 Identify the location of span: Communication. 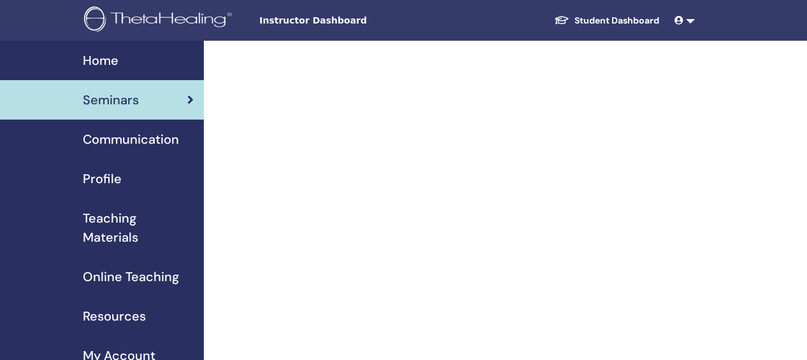
(131, 139).